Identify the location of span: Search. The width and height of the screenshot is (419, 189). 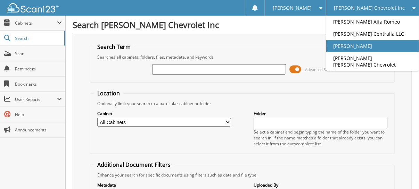
(38, 38).